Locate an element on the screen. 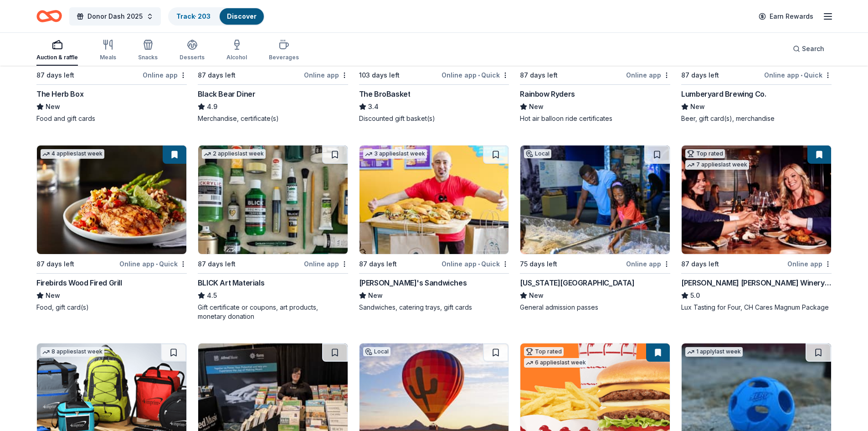  div: 7 applies last week is located at coordinates (717, 164).